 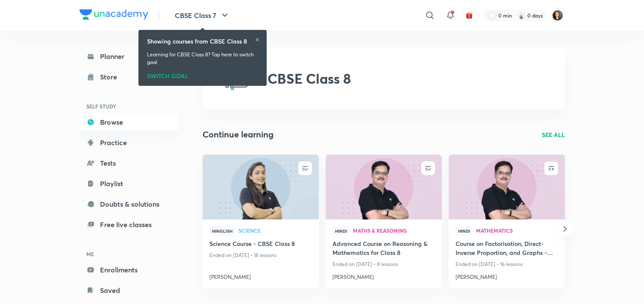 What do you see at coordinates (129, 254) in the screenshot?
I see `h6: ME` at bounding box center [129, 254].